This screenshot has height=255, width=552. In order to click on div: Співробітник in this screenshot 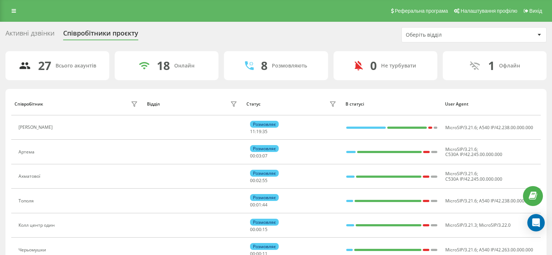, I will do `click(29, 104)`.